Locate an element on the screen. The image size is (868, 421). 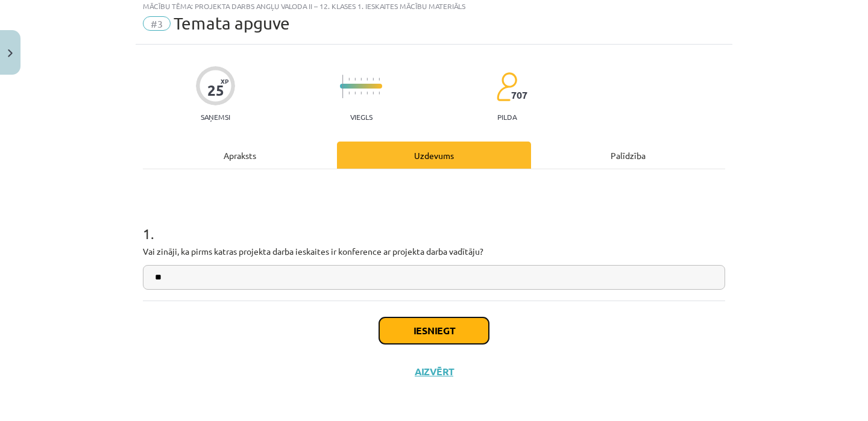
button: Aizvērt is located at coordinates (434, 372).